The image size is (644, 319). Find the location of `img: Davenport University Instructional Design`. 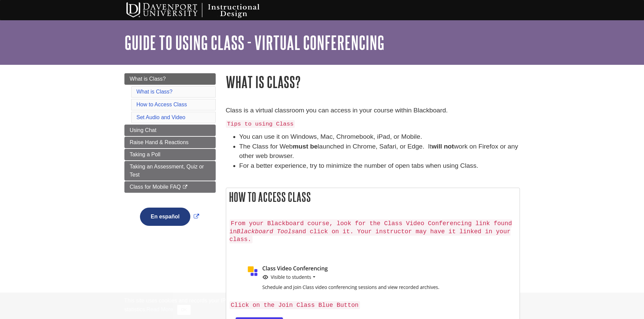

img: Davenport University Instructional Design is located at coordinates (202, 10).